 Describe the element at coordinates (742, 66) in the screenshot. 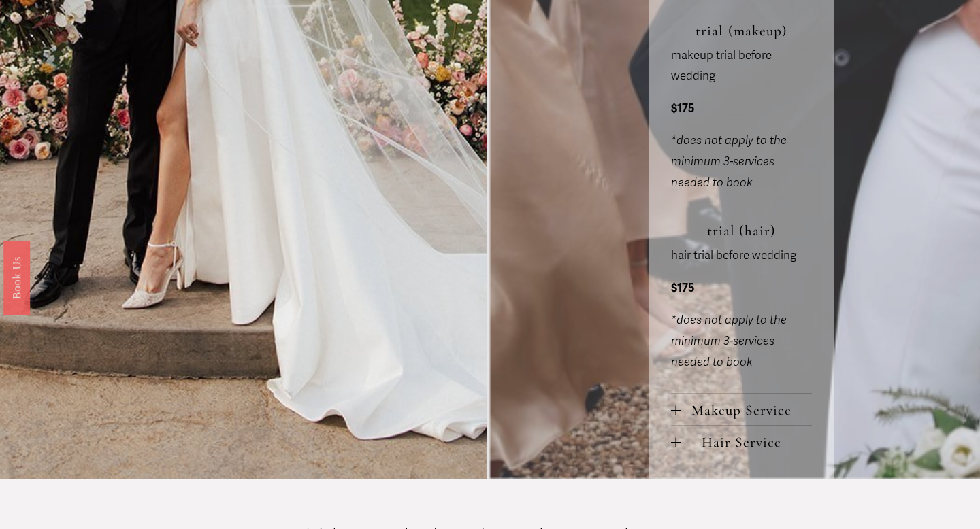

I see `p: makeup trial before wedding` at that location.